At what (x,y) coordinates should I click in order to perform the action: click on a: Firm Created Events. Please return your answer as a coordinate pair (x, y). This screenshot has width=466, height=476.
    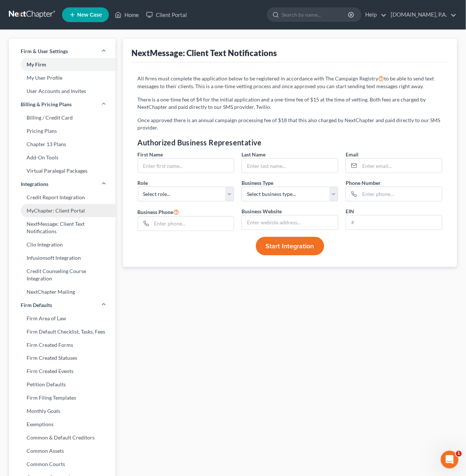
    Looking at the image, I should click on (62, 372).